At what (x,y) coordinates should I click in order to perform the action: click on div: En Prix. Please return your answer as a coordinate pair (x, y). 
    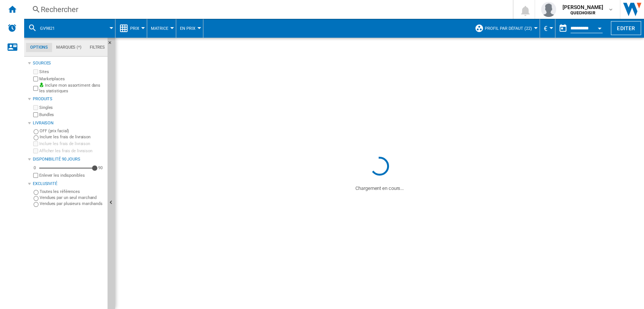
    Looking at the image, I should click on (189, 28).